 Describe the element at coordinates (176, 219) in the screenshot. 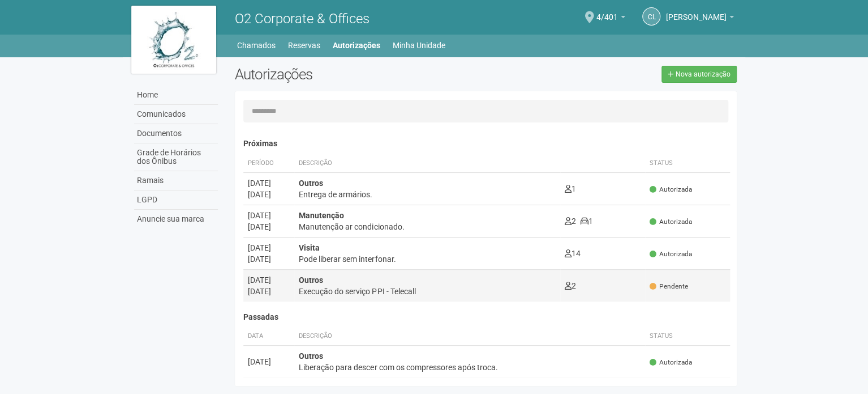

I see `a: Anuncie sua marca` at that location.